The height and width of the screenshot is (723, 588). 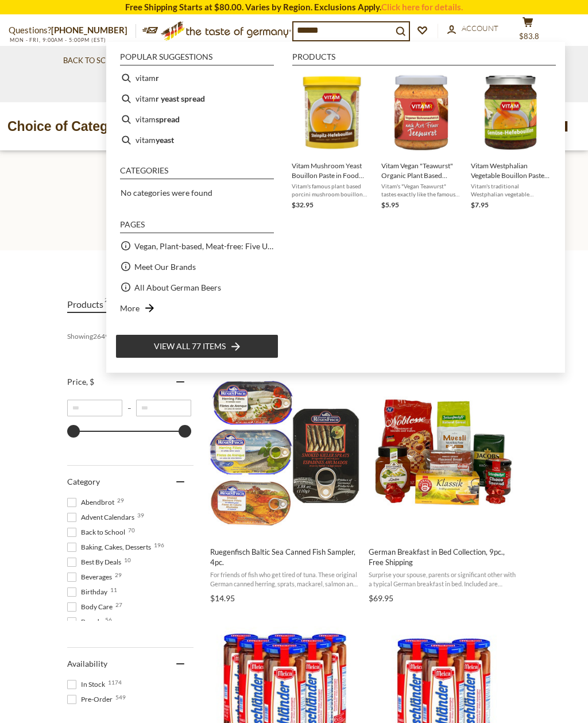 What do you see at coordinates (159, 545) in the screenshot?
I see `span: 196` at bounding box center [159, 545].